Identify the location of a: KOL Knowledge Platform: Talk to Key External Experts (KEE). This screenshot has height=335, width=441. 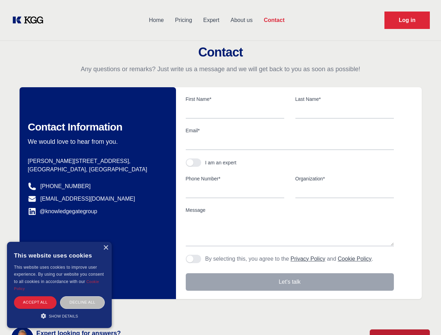
(30, 20).